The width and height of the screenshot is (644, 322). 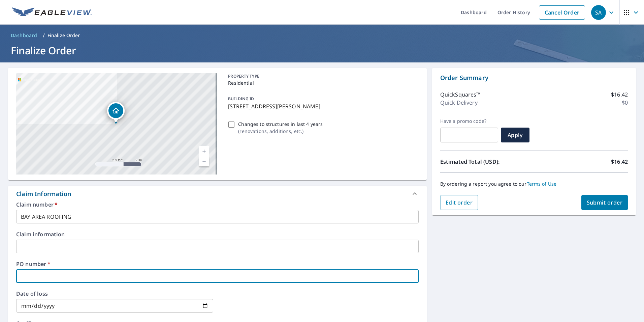 I want to click on a: Current Level 17, Zoom In, so click(x=204, y=151).